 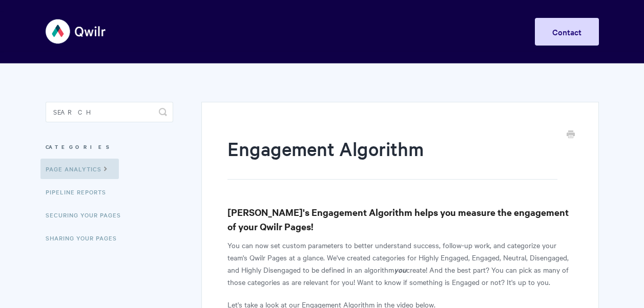 I want to click on h3: Categories, so click(x=109, y=147).